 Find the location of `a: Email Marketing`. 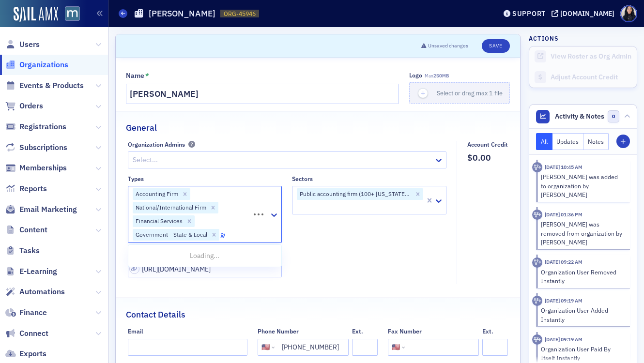

a: Email Marketing is located at coordinates (41, 209).